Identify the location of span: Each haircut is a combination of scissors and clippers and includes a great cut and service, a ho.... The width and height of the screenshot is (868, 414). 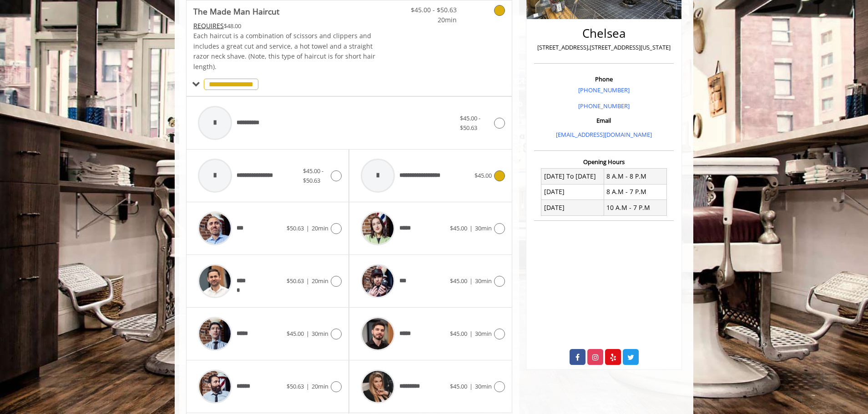
(284, 51).